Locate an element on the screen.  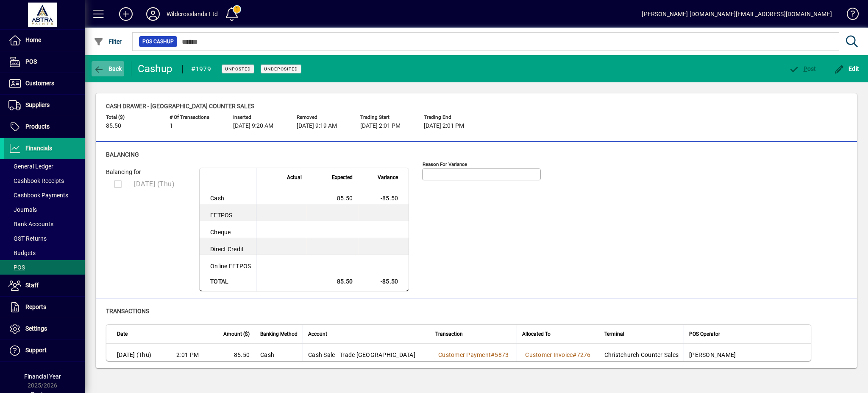
span: 85.50 is located at coordinates (114, 126).